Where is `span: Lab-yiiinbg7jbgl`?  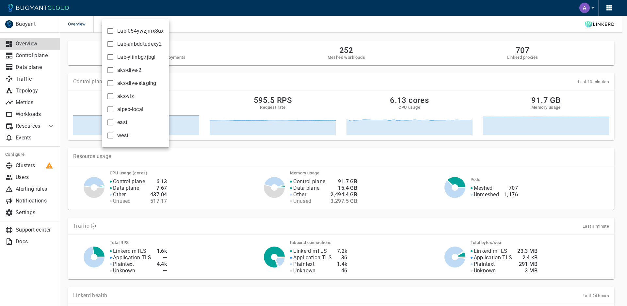 span: Lab-yiiinbg7jbgl is located at coordinates (136, 57).